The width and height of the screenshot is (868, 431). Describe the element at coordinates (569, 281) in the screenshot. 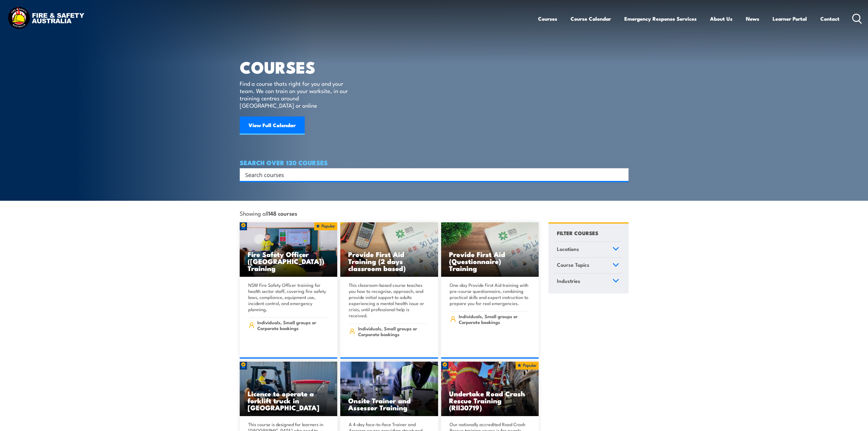

I see `span: Industries` at that location.